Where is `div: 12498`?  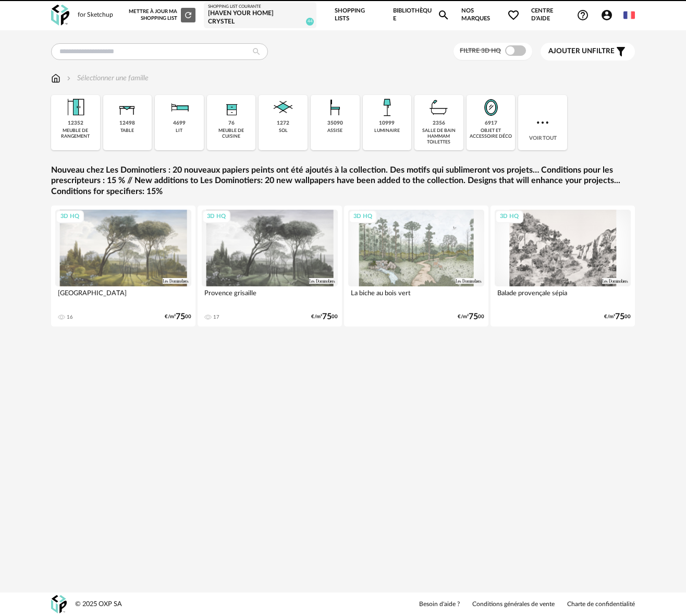
div: 12498 is located at coordinates (127, 123).